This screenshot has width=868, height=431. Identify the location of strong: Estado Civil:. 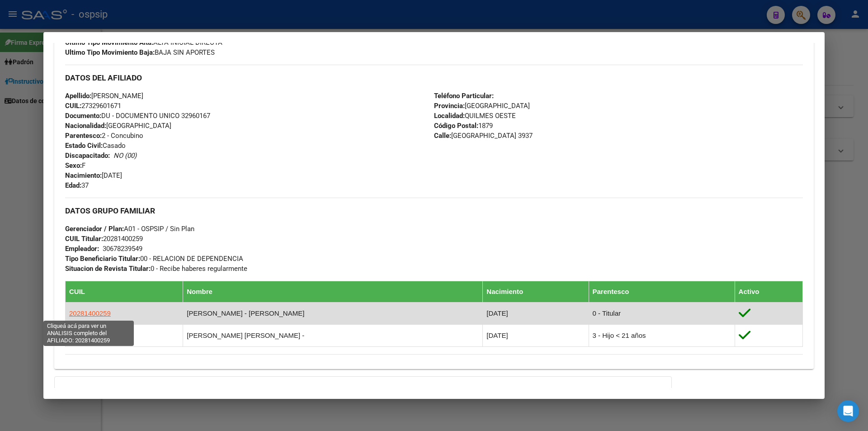
(83, 146).